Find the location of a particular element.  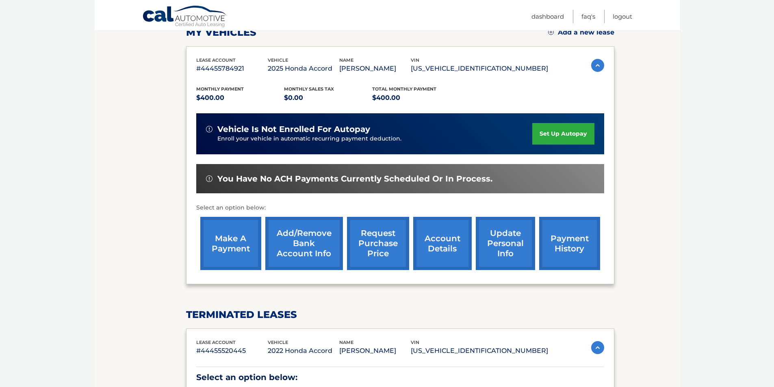

a: request purchase price is located at coordinates (378, 243).